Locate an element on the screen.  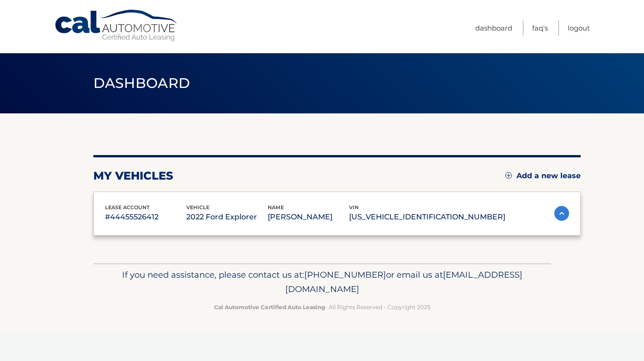
img: add.svg is located at coordinates (509, 175).